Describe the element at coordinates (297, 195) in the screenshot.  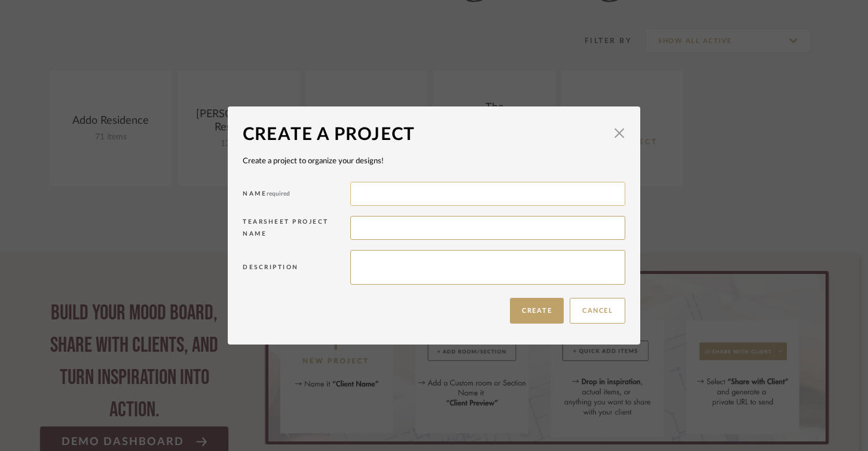
I see `div: Name` at that location.